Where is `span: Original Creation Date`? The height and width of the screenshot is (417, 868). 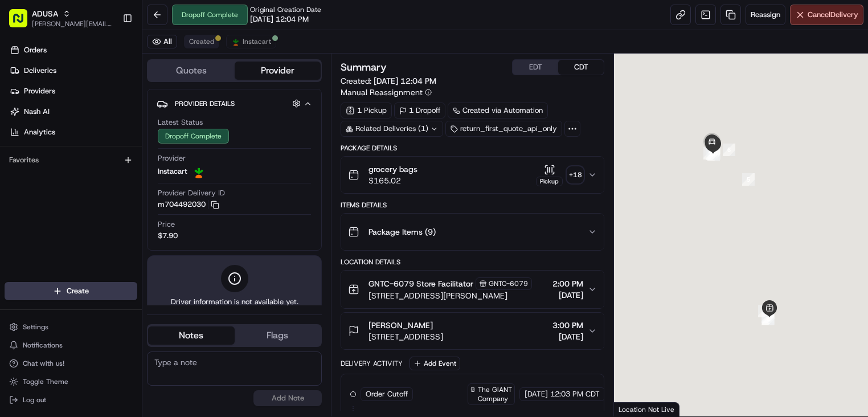
span: Original Creation Date is located at coordinates (286, 10).